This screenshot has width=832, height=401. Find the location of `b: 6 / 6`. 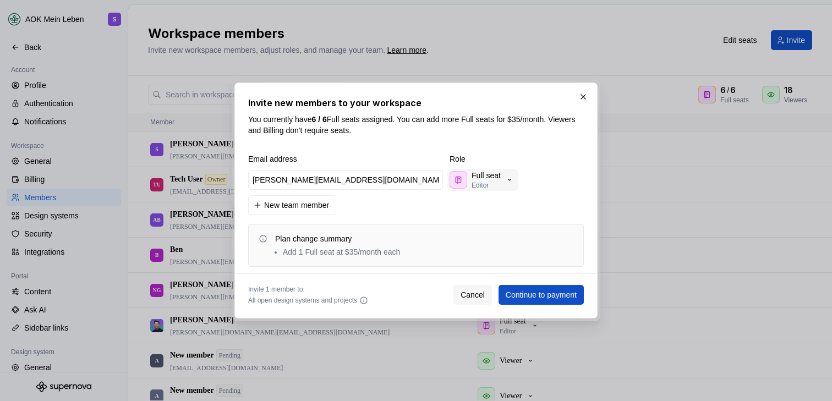

b: 6 / 6 is located at coordinates (319, 119).